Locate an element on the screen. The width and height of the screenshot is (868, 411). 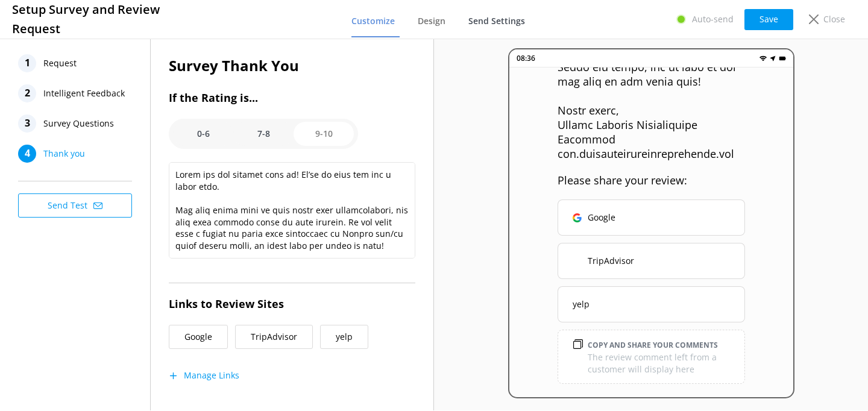
h3: Links to Review Sites is located at coordinates (292, 304).